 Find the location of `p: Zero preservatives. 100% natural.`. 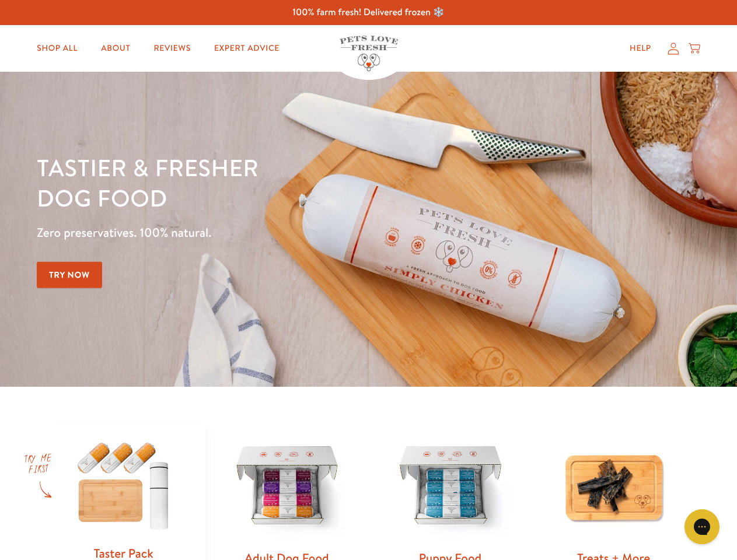

p: Zero preservatives. 100% natural. is located at coordinates (258, 232).